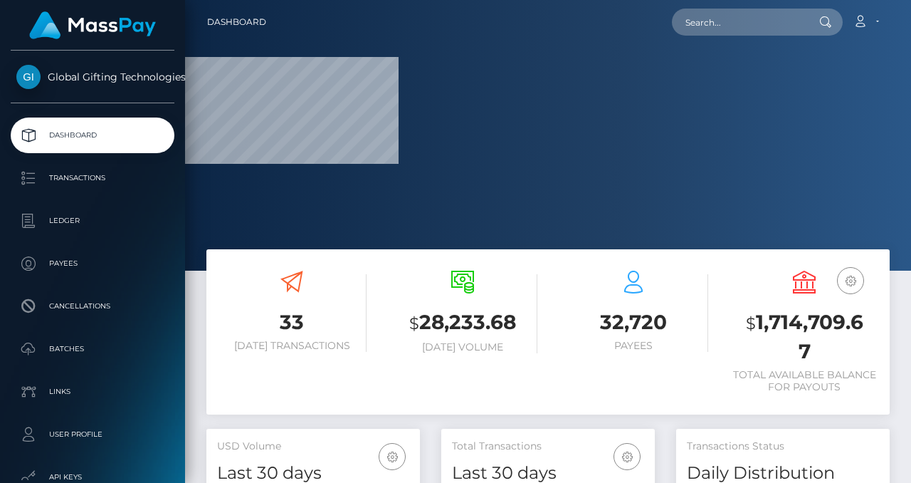  What do you see at coordinates (93, 221) in the screenshot?
I see `a: Ledger` at bounding box center [93, 221].